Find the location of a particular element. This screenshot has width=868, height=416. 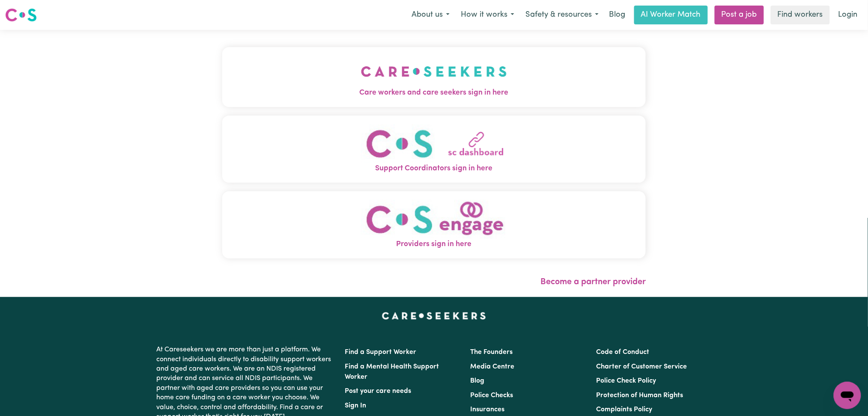

button: About us is located at coordinates (431, 15).